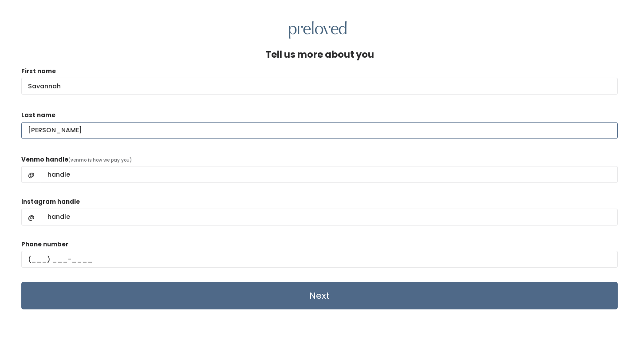 Image resolution: width=639 pixels, height=364 pixels. What do you see at coordinates (100, 159) in the screenshot?
I see `span: (venmo is how we pay you)` at bounding box center [100, 159].